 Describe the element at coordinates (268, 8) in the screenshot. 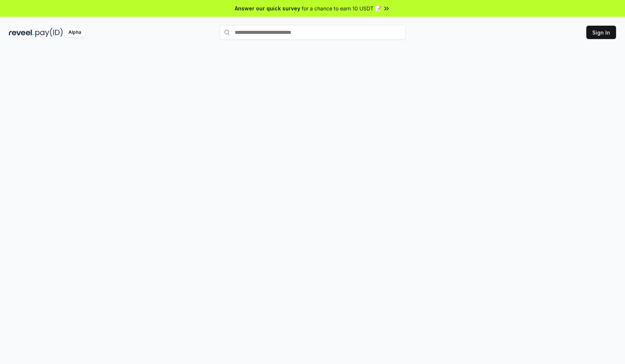

I see `span: Answer our quick survey` at that location.